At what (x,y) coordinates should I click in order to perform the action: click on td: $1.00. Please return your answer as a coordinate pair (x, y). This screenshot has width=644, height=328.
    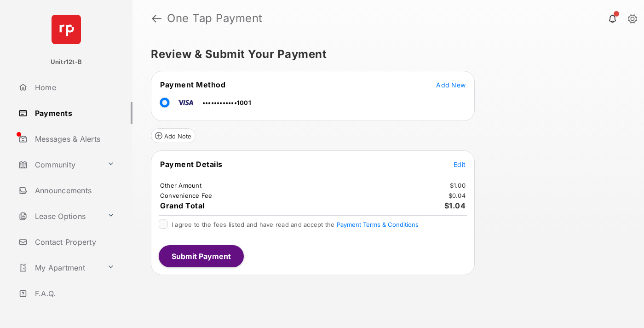
    Looking at the image, I should click on (458, 185).